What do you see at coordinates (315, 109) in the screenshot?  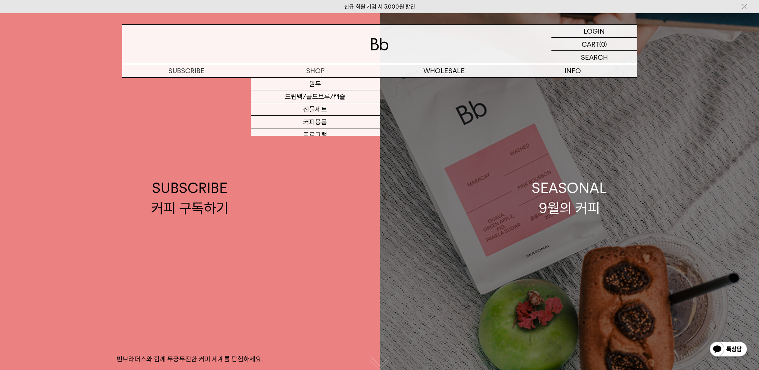 I see `a: 선물세트` at bounding box center [315, 109].